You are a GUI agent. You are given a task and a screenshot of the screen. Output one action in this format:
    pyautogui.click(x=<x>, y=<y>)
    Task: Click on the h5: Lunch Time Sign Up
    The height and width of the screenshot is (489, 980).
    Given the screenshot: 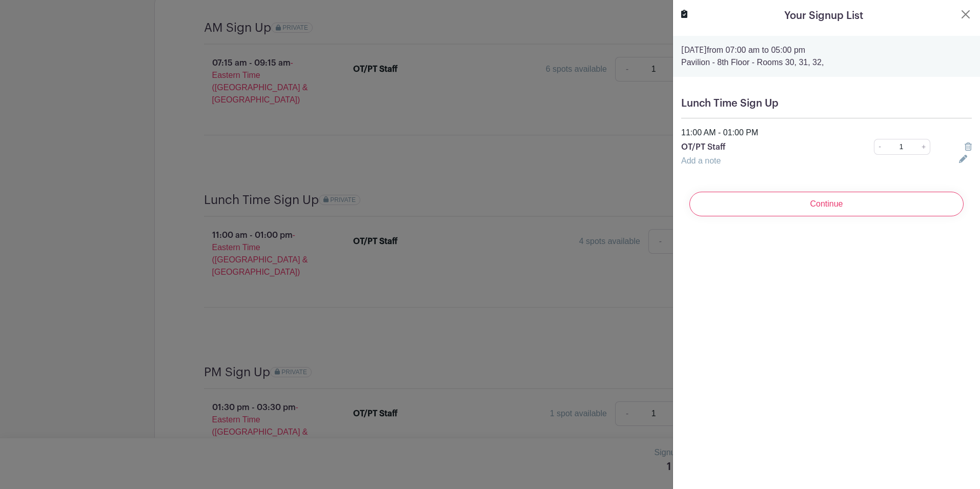 What is the action you would take?
    pyautogui.click(x=826, y=103)
    